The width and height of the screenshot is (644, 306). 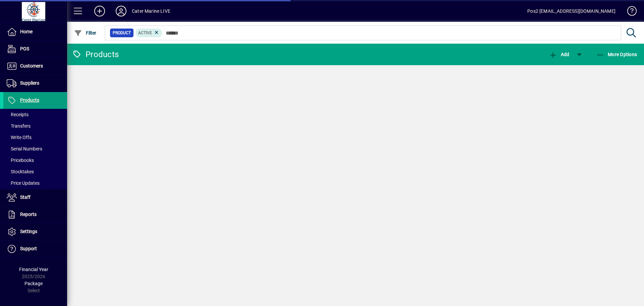 What do you see at coordinates (35, 232) in the screenshot?
I see `a: Settings` at bounding box center [35, 232].